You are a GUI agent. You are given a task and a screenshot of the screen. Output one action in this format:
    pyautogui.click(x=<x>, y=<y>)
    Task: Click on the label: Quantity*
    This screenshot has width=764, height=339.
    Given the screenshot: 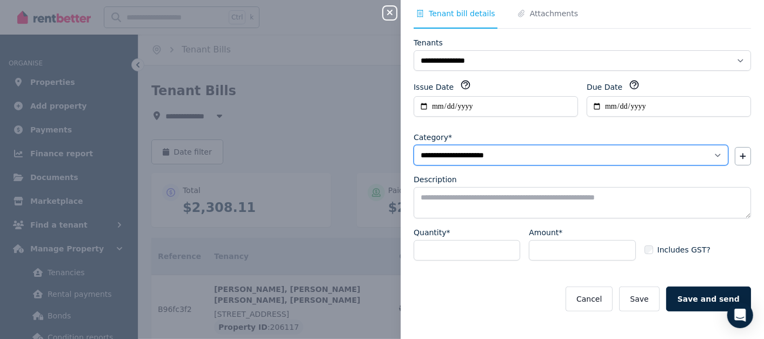 What is the action you would take?
    pyautogui.click(x=432, y=233)
    